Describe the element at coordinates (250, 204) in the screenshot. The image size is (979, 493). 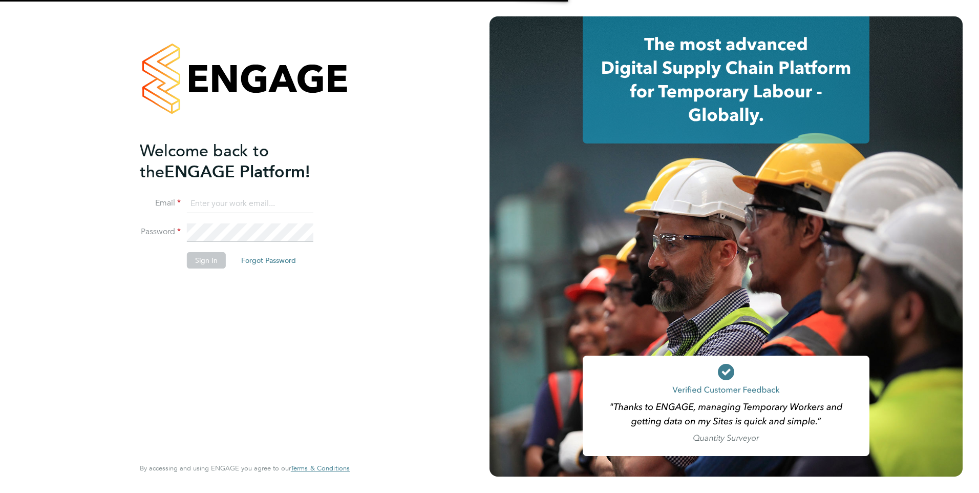
I see `input: Enter your work email...` at that location.